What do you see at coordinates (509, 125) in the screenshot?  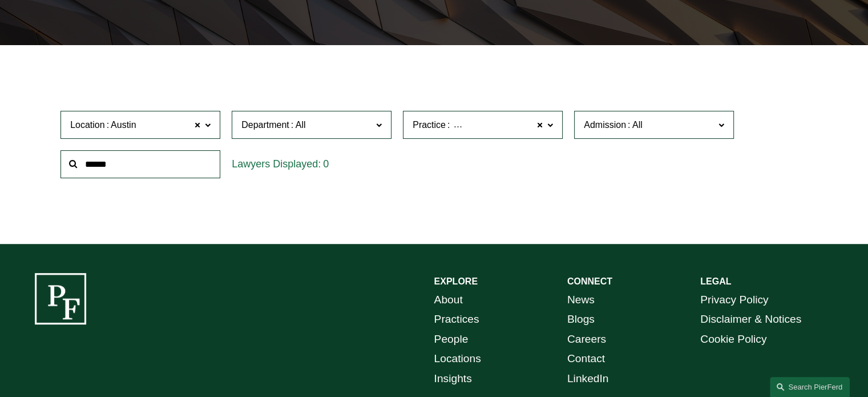 I see `span: Cyber, Privacy & Technology` at bounding box center [509, 125].